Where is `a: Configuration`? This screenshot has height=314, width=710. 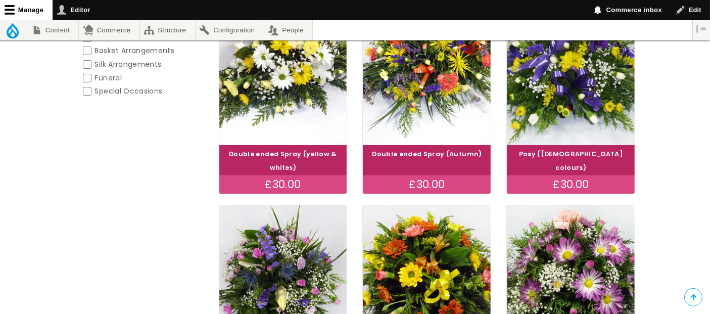 a: Configuration is located at coordinates (229, 30).